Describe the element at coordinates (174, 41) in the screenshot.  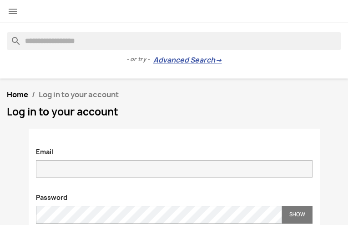
I see `input: Search` at that location.